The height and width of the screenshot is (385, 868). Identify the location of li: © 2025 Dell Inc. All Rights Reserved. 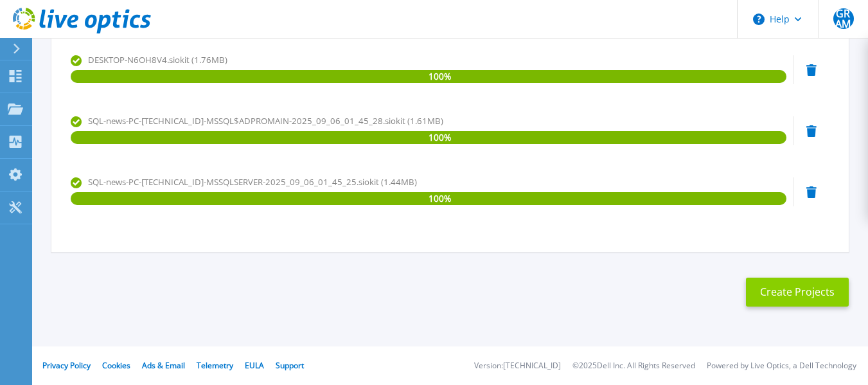
(634, 366).